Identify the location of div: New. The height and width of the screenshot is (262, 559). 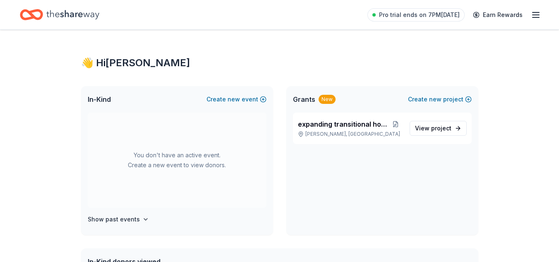
(327, 99).